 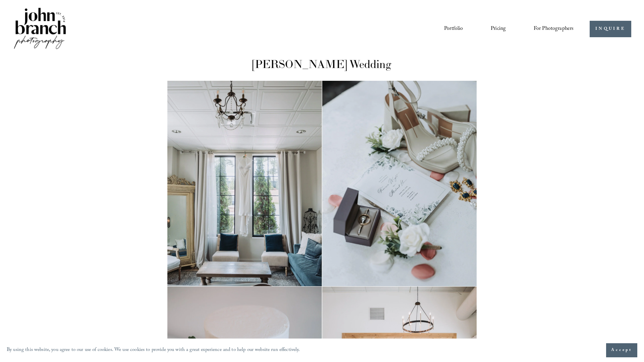 I want to click on a: INQUIRE, so click(x=610, y=29).